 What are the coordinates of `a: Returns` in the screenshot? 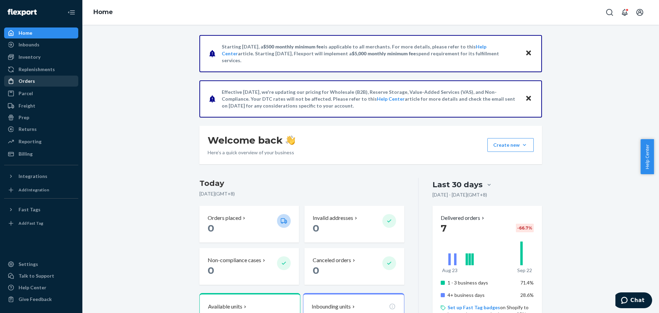 It's located at (41, 129).